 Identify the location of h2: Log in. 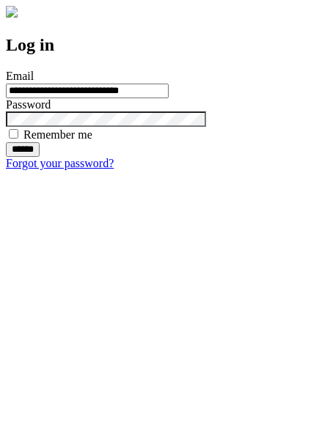
(165, 45).